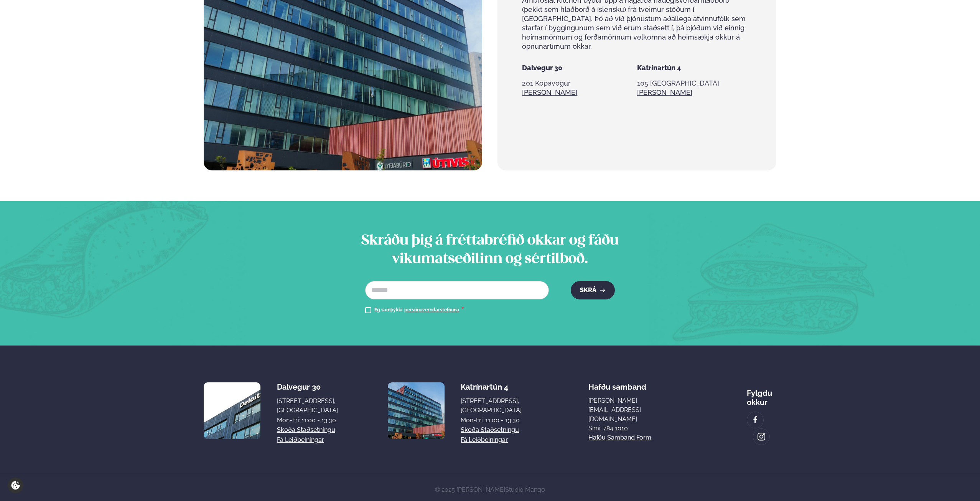 The height and width of the screenshot is (501, 980). What do you see at coordinates (593, 290) in the screenshot?
I see `button: Skrá` at bounding box center [593, 290].